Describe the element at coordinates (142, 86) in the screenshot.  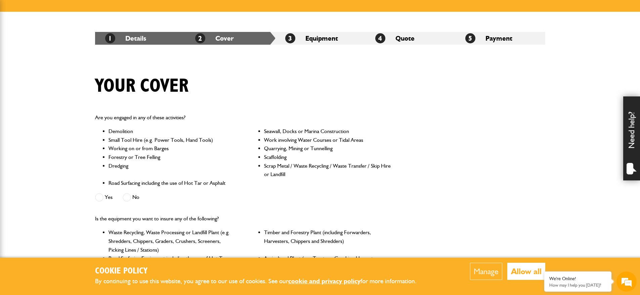
I see `h1: Your cover` at that location.